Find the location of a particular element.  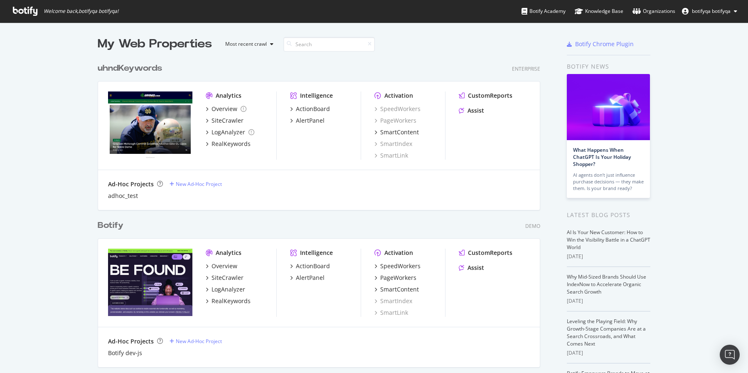

div: Botify Chrome Plugin is located at coordinates (604, 44).